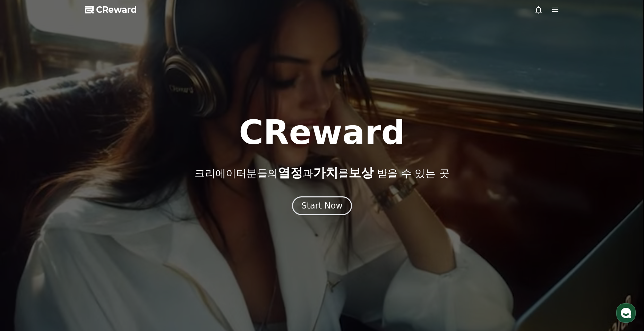 The width and height of the screenshot is (644, 331). Describe the element at coordinates (322, 206) in the screenshot. I see `button: Start Now` at that location.